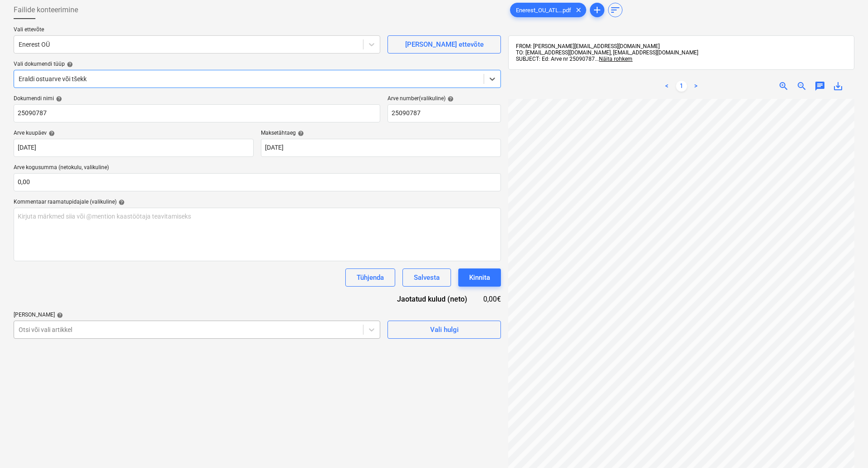  I want to click on a: Page 1 is your current page, so click(682, 86).